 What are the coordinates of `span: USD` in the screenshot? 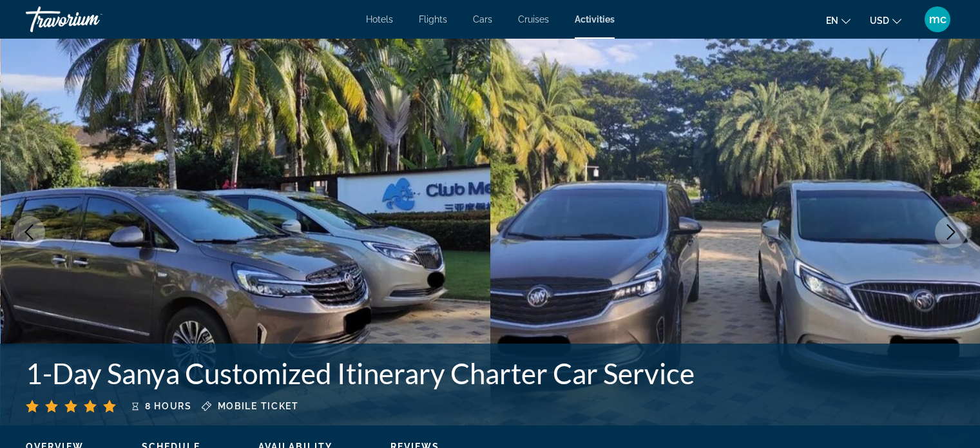 It's located at (879, 21).